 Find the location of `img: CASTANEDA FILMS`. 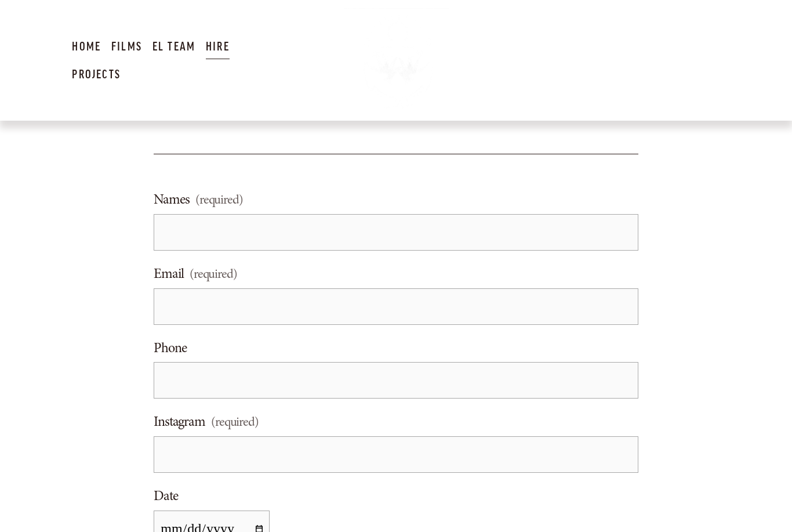

img: CASTANEDA FILMS is located at coordinates (396, 60).